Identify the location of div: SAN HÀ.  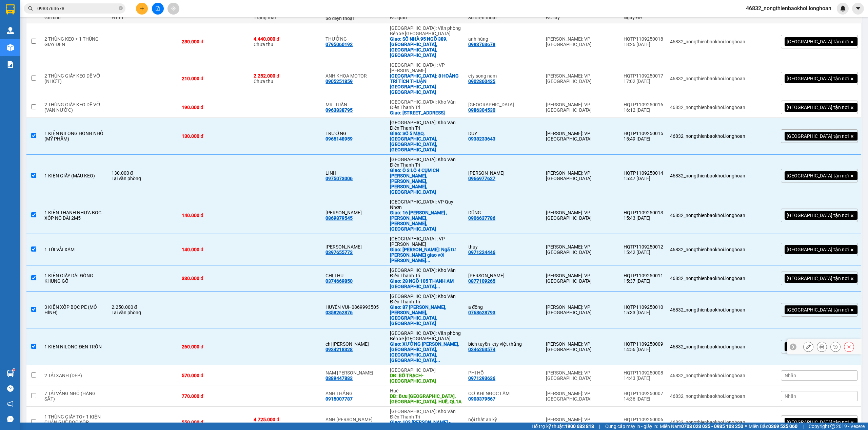
(503, 105).